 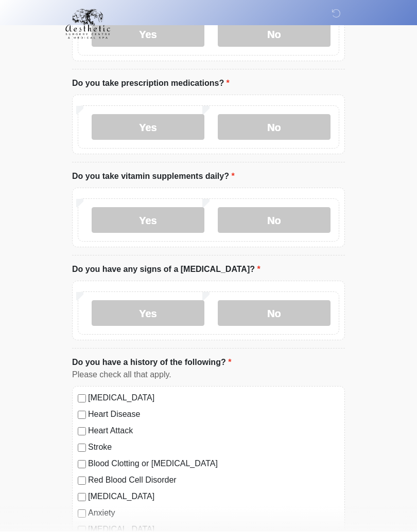 I want to click on input: Anxiety, so click(x=82, y=514).